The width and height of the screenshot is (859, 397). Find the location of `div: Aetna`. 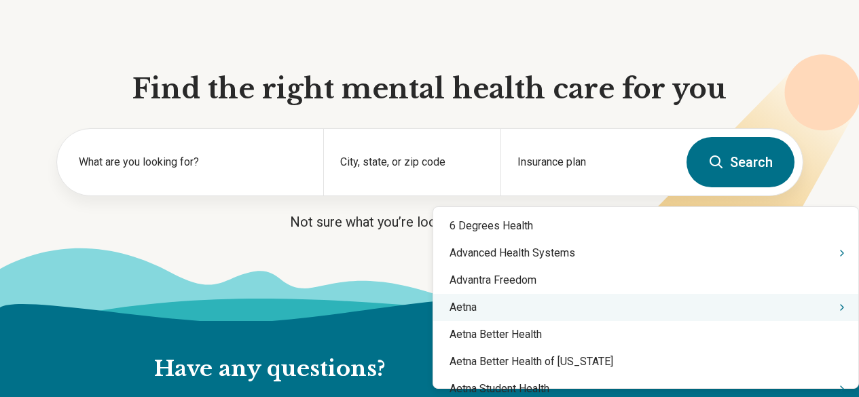

div: Aetna is located at coordinates (646, 308).